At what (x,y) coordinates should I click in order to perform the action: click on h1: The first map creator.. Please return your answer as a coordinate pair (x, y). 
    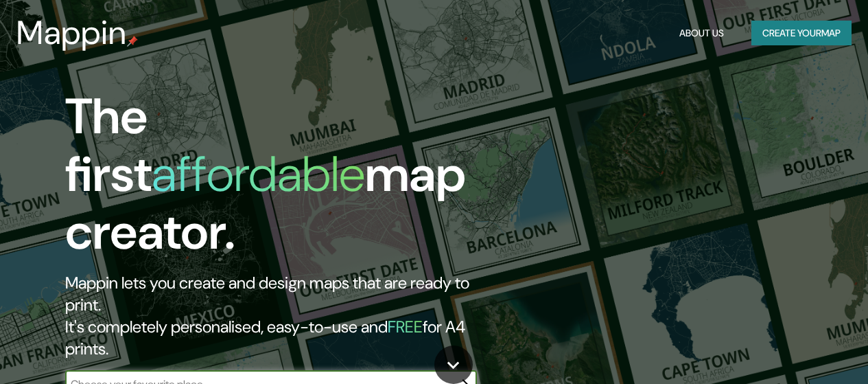
    Looking at the image, I should click on (282, 180).